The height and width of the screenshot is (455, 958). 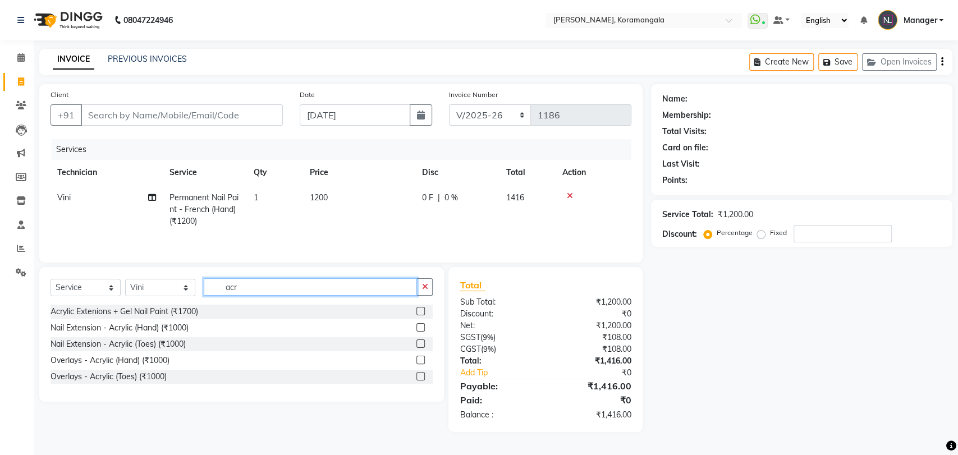 I want to click on div: Name:, so click(x=675, y=99).